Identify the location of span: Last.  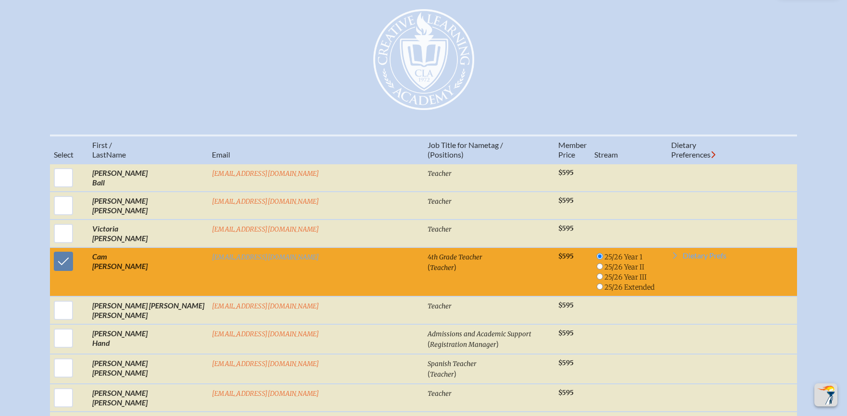
(99, 154).